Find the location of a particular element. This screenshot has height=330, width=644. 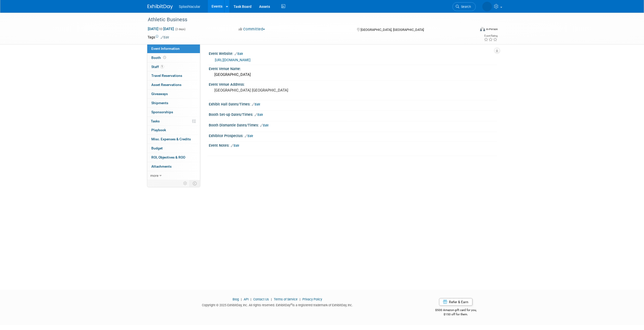

span: Asset Reservations is located at coordinates (166, 85).